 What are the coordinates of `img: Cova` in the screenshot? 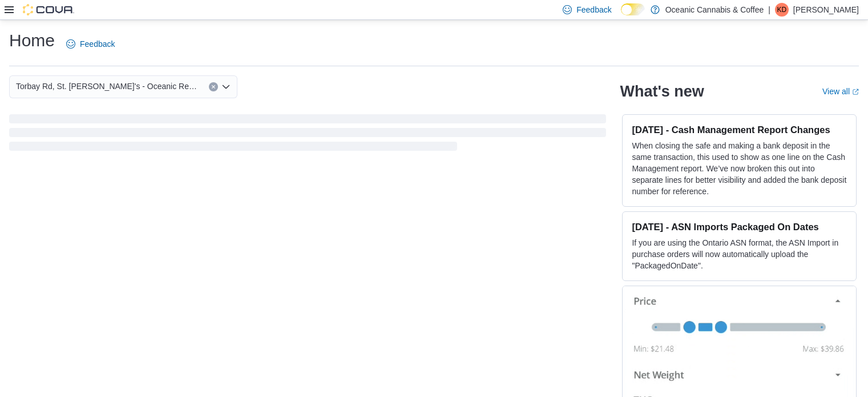 It's located at (48, 9).